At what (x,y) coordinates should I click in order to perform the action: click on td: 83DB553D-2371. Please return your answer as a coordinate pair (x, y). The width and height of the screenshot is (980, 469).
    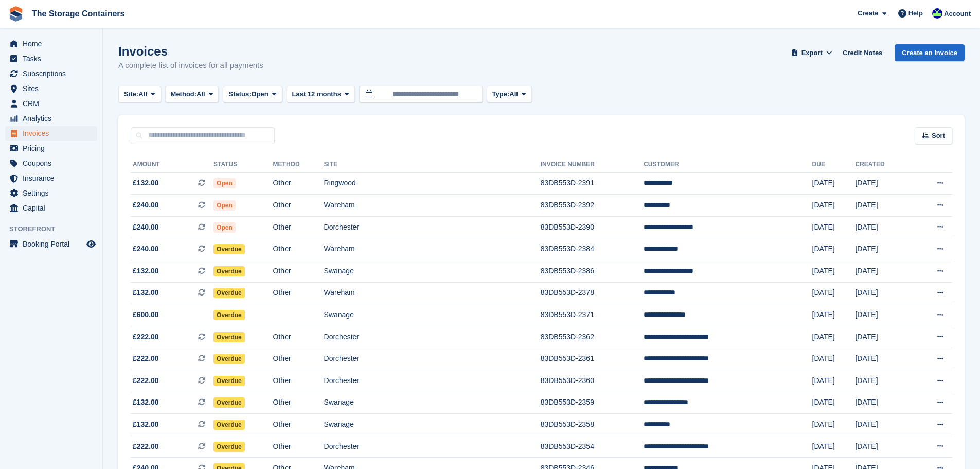
    Looking at the image, I should click on (592, 315).